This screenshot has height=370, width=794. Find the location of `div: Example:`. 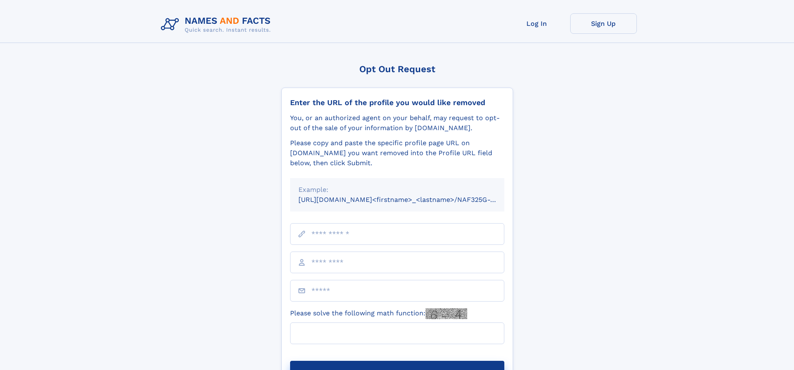

div: Example: is located at coordinates (397, 190).